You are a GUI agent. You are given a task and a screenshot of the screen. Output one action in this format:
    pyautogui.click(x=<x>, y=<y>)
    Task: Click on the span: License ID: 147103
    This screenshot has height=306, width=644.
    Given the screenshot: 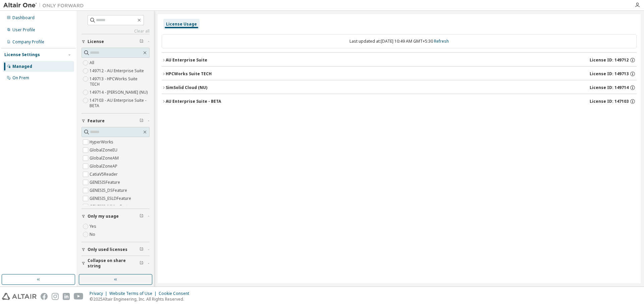 What is the action you would take?
    pyautogui.click(x=609, y=101)
    